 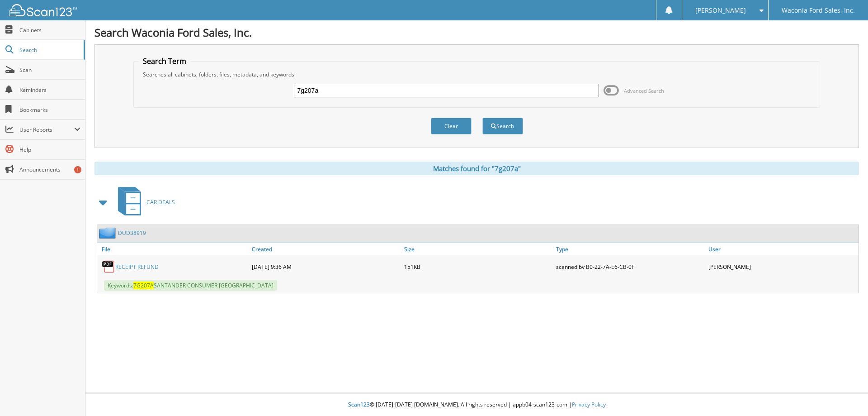 I want to click on a: File, so click(x=173, y=249).